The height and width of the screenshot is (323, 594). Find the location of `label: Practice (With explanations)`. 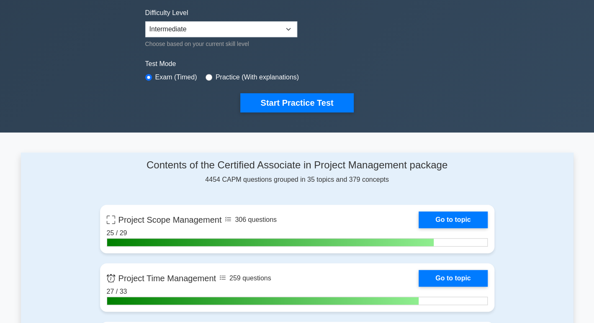

label: Practice (With explanations) is located at coordinates (257, 77).